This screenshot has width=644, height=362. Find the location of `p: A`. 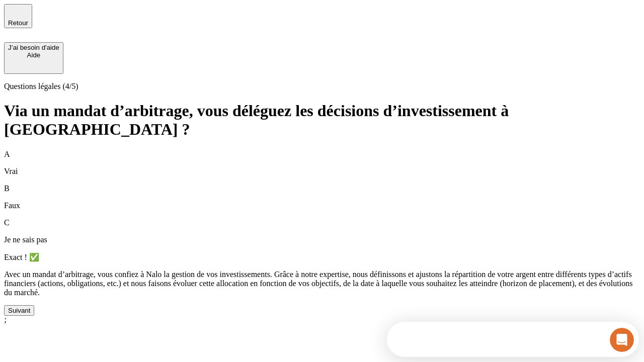

p: A is located at coordinates (322, 154).